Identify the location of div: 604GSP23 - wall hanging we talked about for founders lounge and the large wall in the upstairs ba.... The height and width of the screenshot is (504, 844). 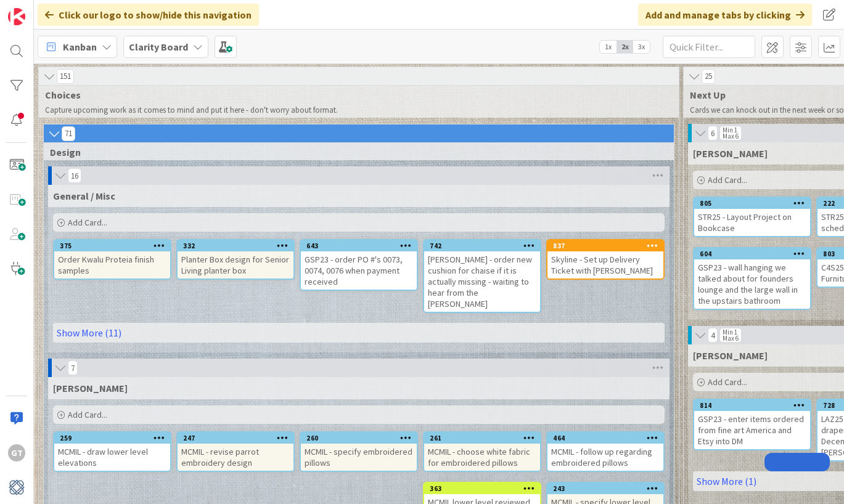
(752, 279).